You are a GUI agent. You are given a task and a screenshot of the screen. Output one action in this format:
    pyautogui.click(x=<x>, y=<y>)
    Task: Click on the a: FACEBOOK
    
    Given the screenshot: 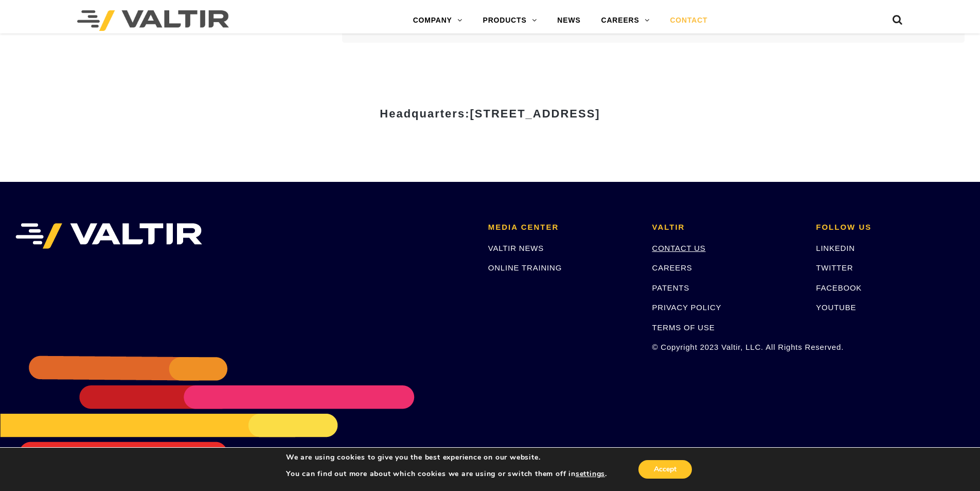 What is the action you would take?
    pyautogui.click(x=838, y=287)
    